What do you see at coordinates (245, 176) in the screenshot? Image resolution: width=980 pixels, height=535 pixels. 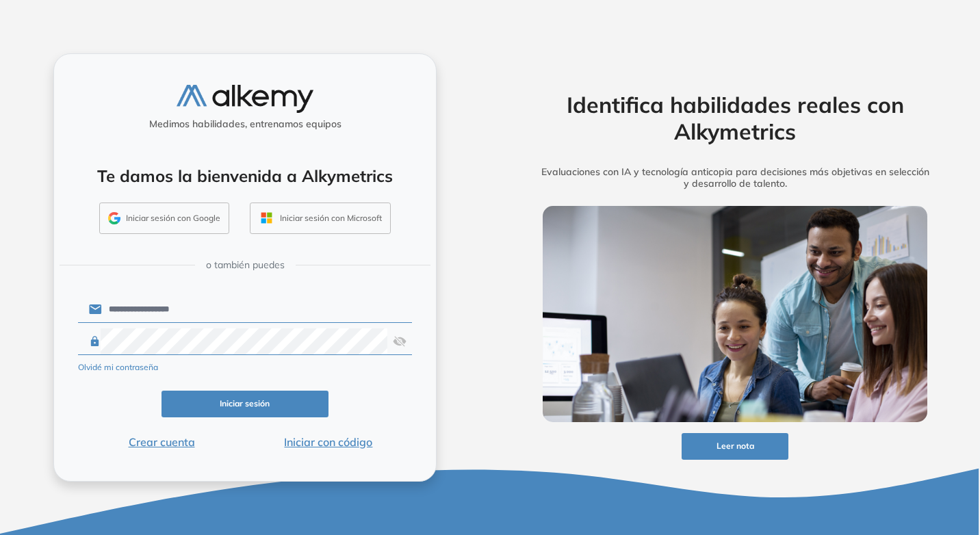 I see `h4: Te damos la bienvenida a Alkymetrics` at bounding box center [245, 176].